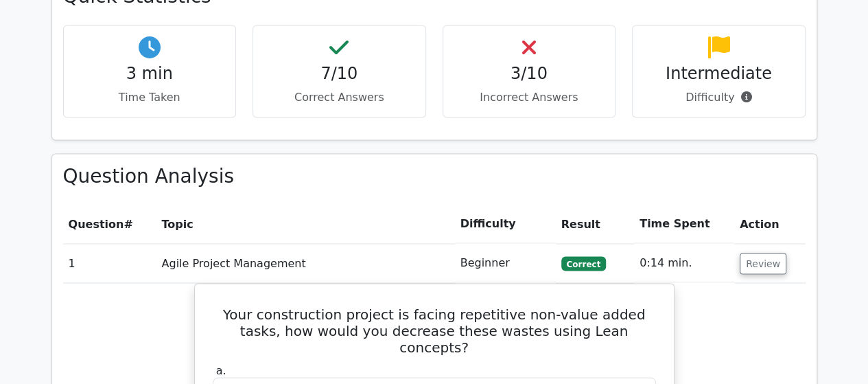 The height and width of the screenshot is (384, 868). I want to click on span: Question, so click(96, 224).